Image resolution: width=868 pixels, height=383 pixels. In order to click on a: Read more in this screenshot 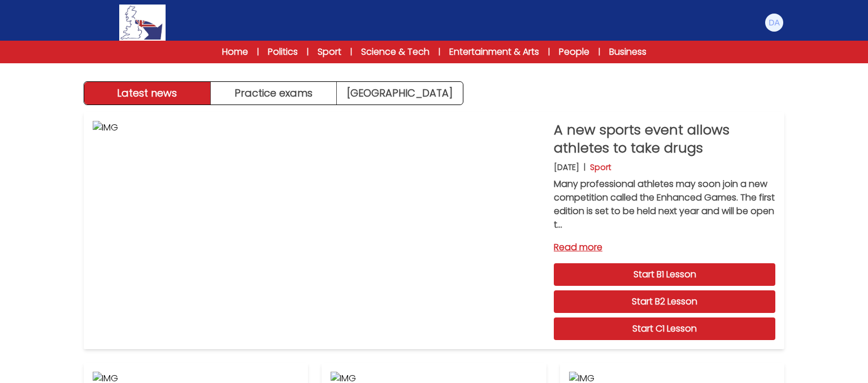, I will do `click(665, 248)`.